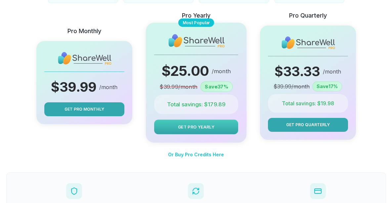 The image size is (392, 203). I want to click on p: Pro Quarterly, so click(308, 16).